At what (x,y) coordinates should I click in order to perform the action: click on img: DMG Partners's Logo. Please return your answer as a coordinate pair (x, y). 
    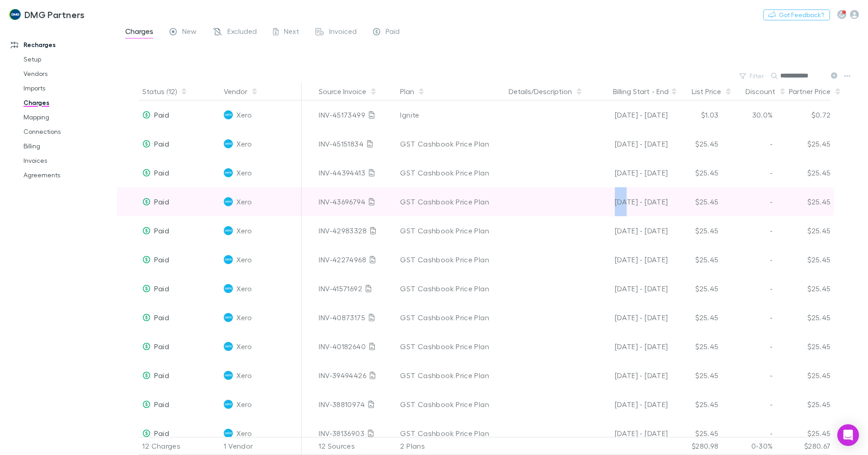
    Looking at the image, I should click on (15, 15).